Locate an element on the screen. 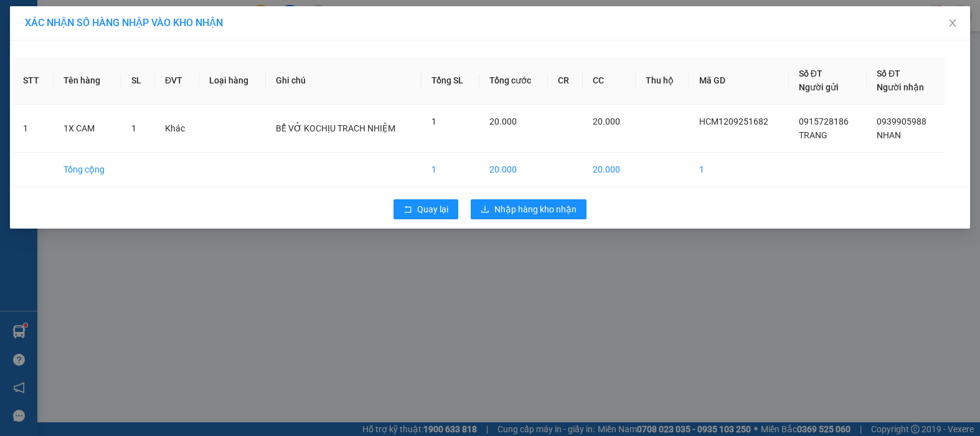  span: close is located at coordinates (952, 23).